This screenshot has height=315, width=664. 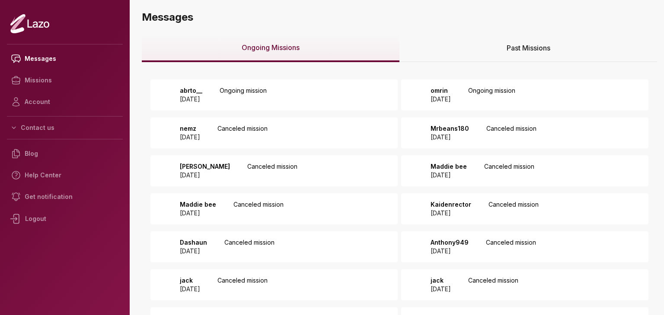 I want to click on button: Contact us, so click(x=65, y=128).